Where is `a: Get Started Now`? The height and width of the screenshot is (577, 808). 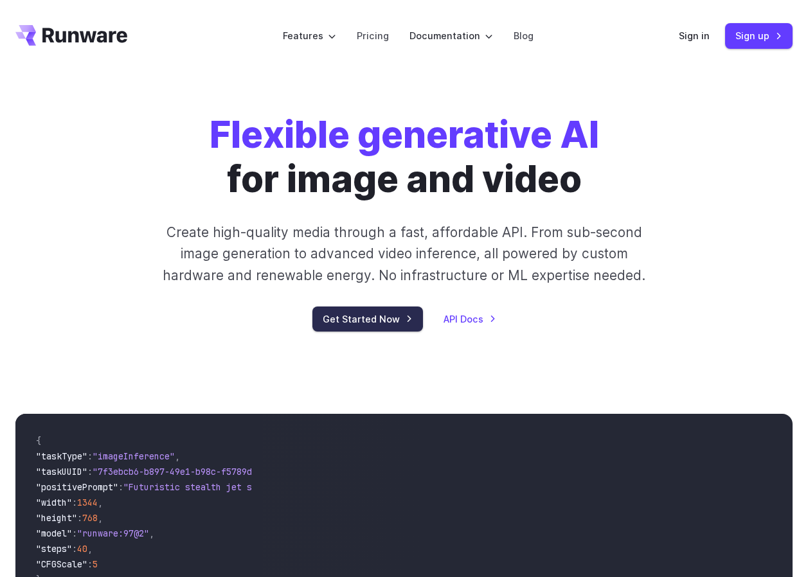
a: Get Started Now is located at coordinates (368, 319).